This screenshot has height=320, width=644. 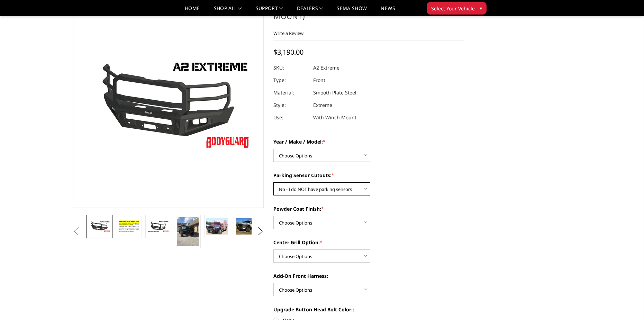 I want to click on span: Select Your Vehicle, so click(x=453, y=9).